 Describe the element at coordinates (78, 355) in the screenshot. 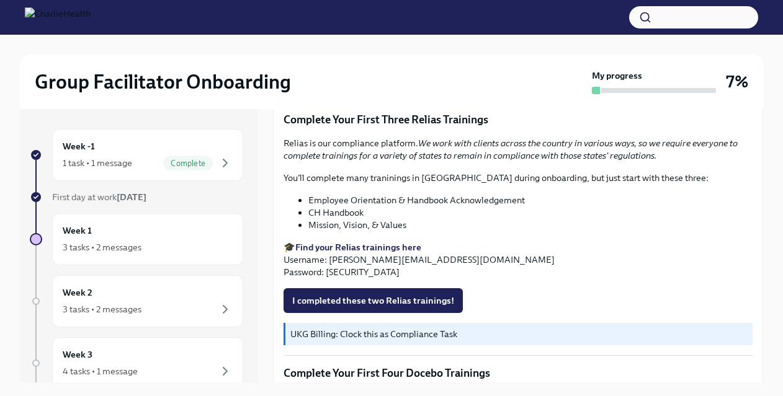

I see `h6: Week 3` at that location.